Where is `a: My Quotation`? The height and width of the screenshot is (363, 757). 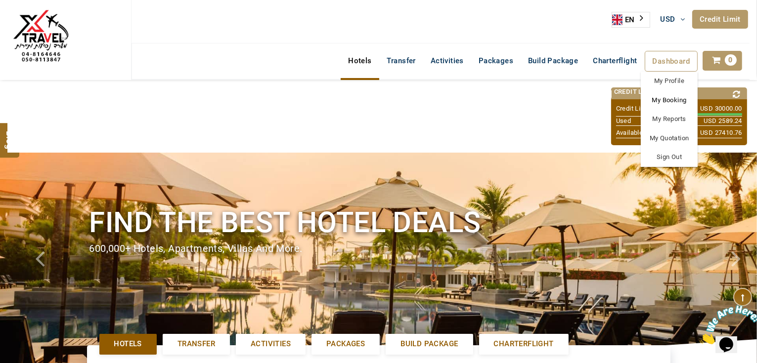
a: My Quotation is located at coordinates (669, 138).